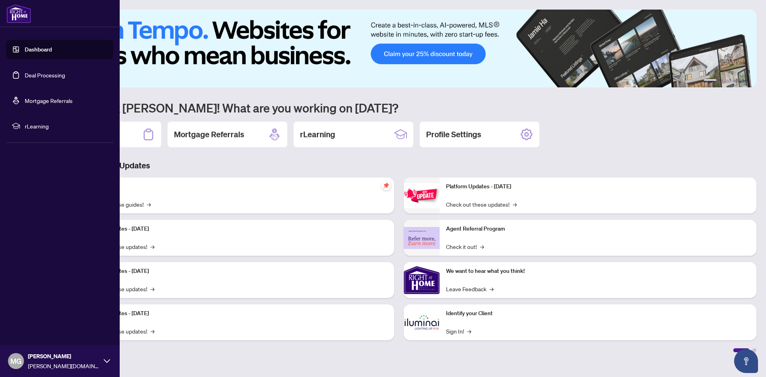 This screenshot has height=377, width=766. I want to click on a: Deal Processing, so click(45, 75).